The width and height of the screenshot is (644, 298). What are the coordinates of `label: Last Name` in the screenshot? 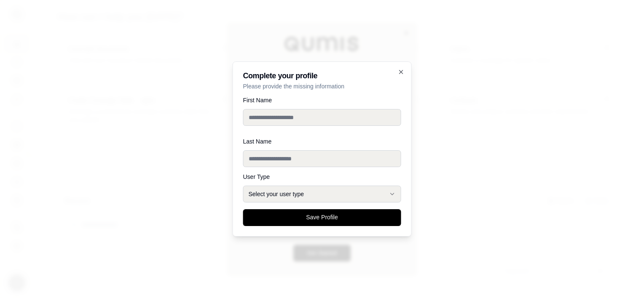 It's located at (322, 141).